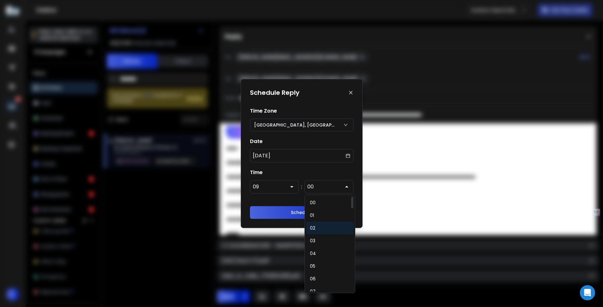 This screenshot has height=307, width=603. Describe the element at coordinates (313, 241) in the screenshot. I see `p: 03` at that location.